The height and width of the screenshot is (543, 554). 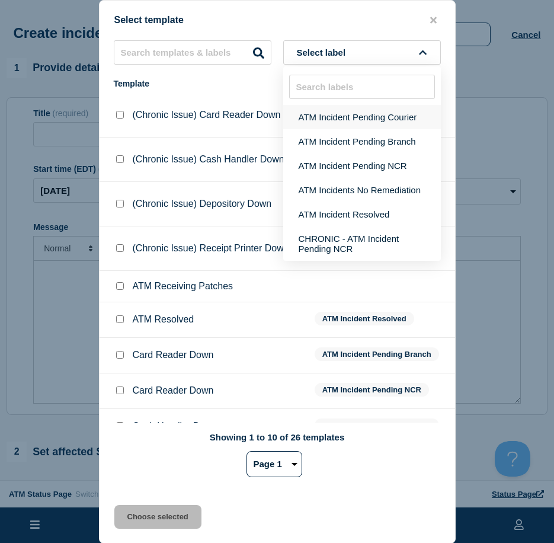 What do you see at coordinates (120, 159) in the screenshot?
I see `input: (Chronic Issue) Cash Handler Down checkbox` at bounding box center [120, 159].